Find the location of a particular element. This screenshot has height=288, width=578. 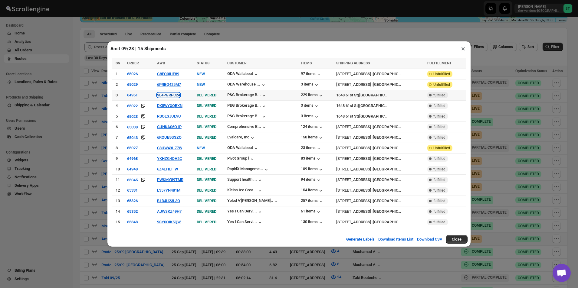

button: PWKMY89TMR is located at coordinates (170, 180).